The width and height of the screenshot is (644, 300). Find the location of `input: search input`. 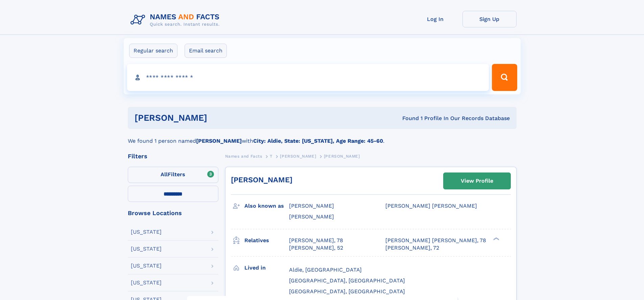

input: search input is located at coordinates (308, 78).